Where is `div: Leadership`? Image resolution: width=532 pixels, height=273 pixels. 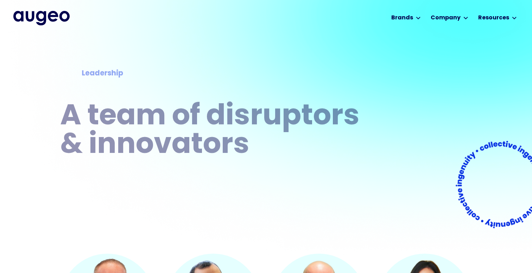
div: Leadership is located at coordinates (212, 74).